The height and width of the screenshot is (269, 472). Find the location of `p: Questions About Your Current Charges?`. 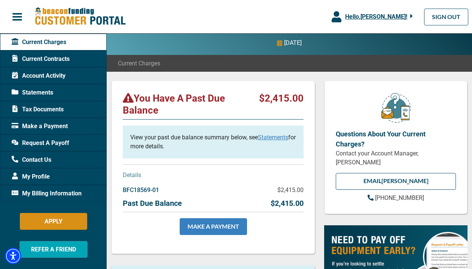

p: Questions About Your Current Charges? is located at coordinates (396, 139).